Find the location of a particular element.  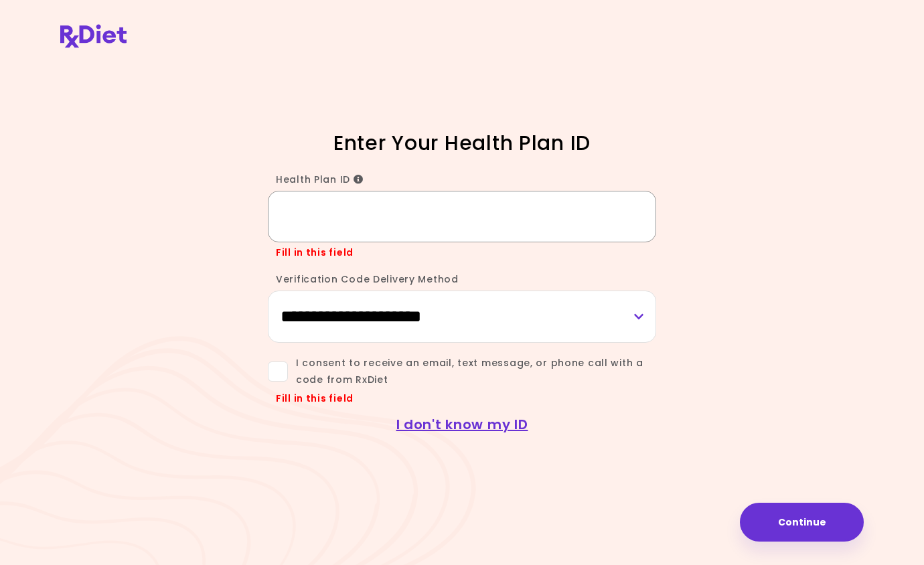

span: Health Plan ID is located at coordinates (319, 179).